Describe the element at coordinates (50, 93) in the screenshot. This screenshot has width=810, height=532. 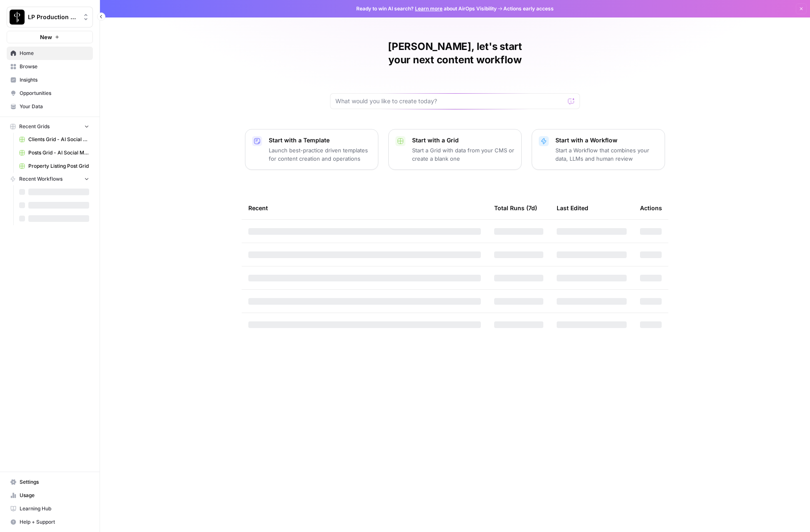
I see `a: Opportunities` at that location.